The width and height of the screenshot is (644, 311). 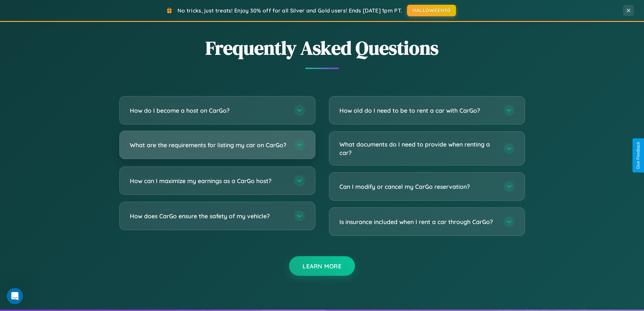 I want to click on button: HALLOWEEN30, so click(x=432, y=11).